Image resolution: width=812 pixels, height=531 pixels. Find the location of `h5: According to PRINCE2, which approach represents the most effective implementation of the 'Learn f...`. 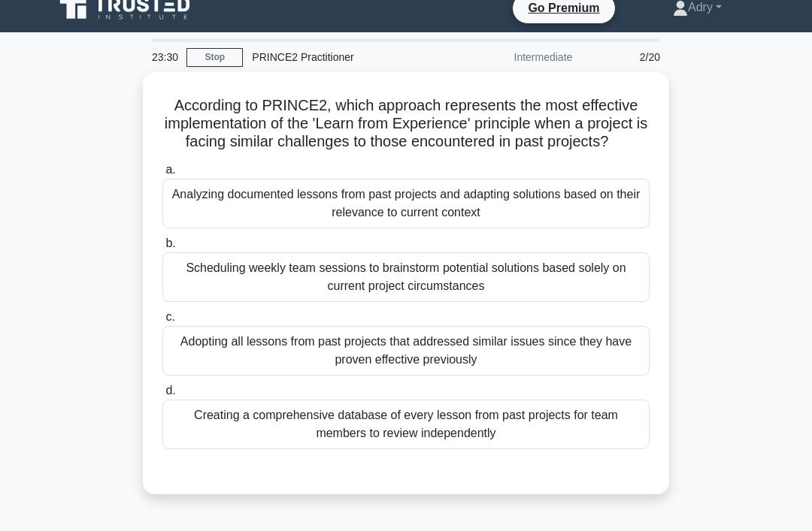

h5: According to PRINCE2, which approach represents the most effective implementation of the 'Learn f... is located at coordinates (406, 124).